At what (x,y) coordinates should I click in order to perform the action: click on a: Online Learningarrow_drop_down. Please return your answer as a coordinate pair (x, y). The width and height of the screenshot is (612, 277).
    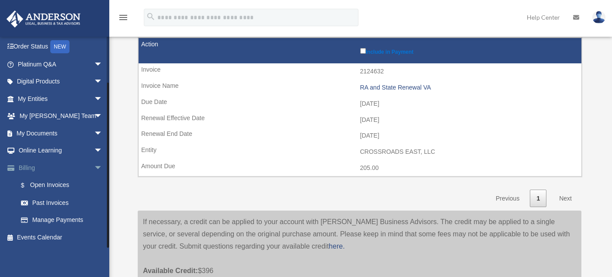
    Looking at the image, I should click on (61, 151).